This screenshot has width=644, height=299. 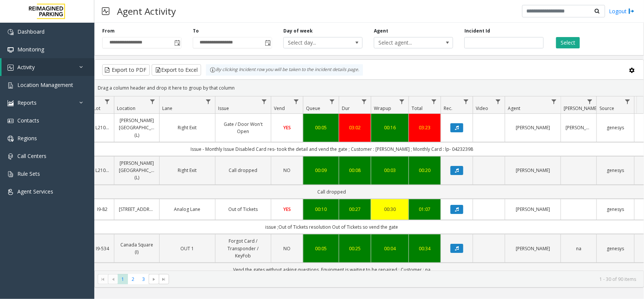 What do you see at coordinates (30, 49) in the screenshot?
I see `span: Monitoring` at bounding box center [30, 49].